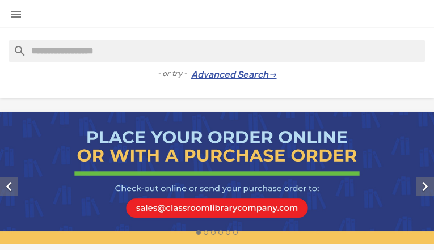 The height and width of the screenshot is (250, 434). Describe the element at coordinates (174, 74) in the screenshot. I see `span: - or try -` at that location.